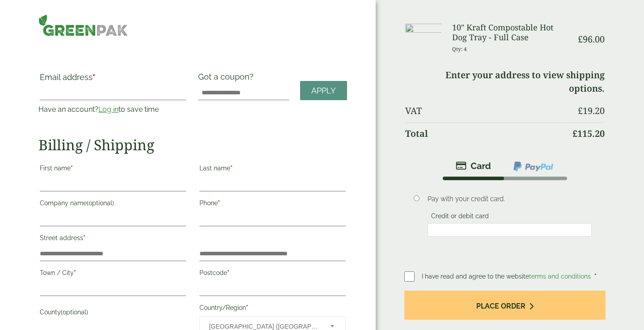 The height and width of the screenshot is (330, 644). What do you see at coordinates (83, 25) in the screenshot?
I see `img: GreenPak Supplies` at bounding box center [83, 25].